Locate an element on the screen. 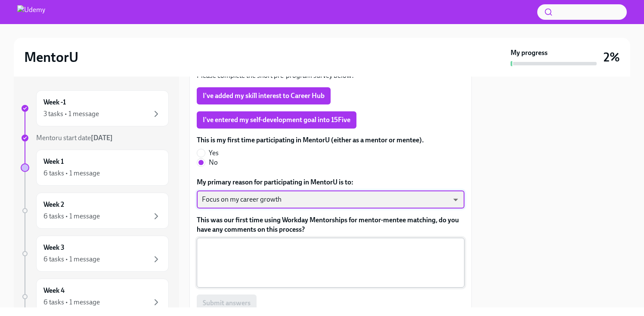 This screenshot has width=644, height=316. h2: MentorU is located at coordinates (51, 57).